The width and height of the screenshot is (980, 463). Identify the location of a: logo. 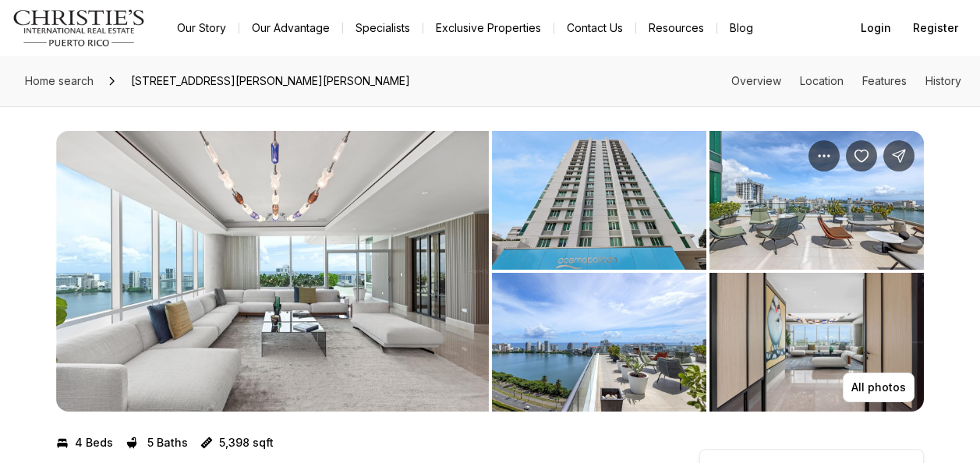
(78, 28).